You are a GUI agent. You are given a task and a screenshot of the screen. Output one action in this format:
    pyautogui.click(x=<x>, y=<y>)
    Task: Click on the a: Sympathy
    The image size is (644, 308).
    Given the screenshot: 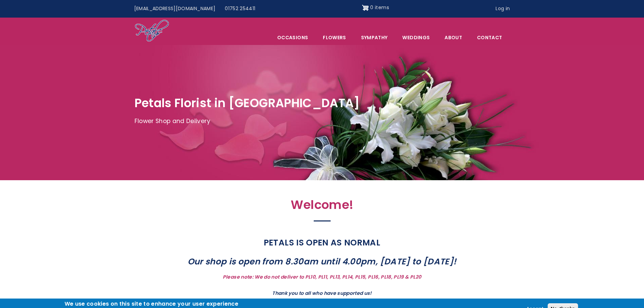 What is the action you would take?
    pyautogui.click(x=374, y=38)
    